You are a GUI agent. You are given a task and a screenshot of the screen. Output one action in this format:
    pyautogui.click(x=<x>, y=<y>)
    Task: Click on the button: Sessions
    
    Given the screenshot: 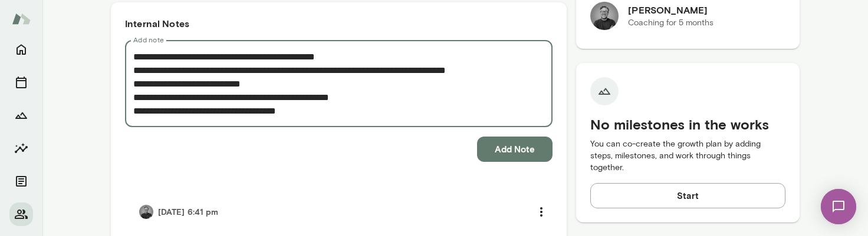 What is the action you would take?
    pyautogui.click(x=21, y=83)
    